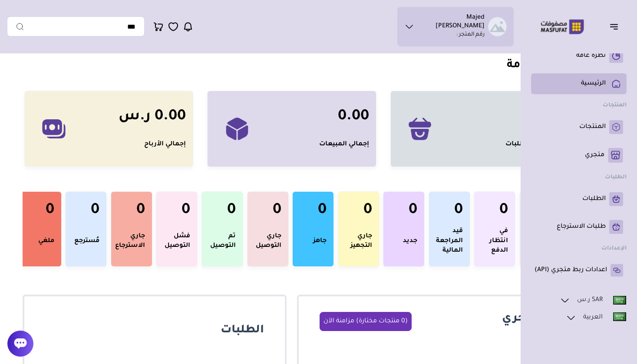 The width and height of the screenshot is (637, 364). I want to click on a: طلبات الاسترجاع, so click(579, 227).